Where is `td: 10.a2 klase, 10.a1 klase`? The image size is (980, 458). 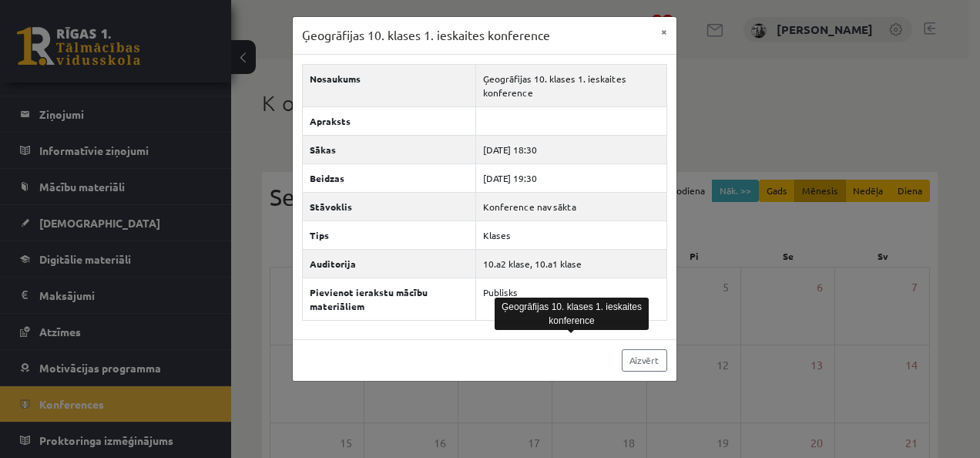
td: 10.a2 klase, 10.a1 klase is located at coordinates (571, 263).